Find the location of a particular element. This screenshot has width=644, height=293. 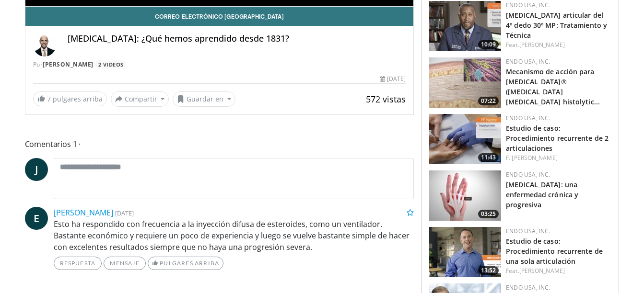

img: c40faede-6d95-4fee-a212-47eaa49b4c2e.150x105_q85_crop-smart_upscale.jpg is located at coordinates (465, 252).